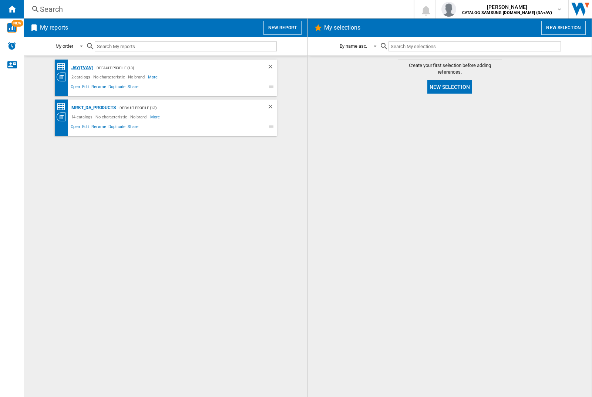 Image resolution: width=592 pixels, height=397 pixels. Describe the element at coordinates (449, 9) in the screenshot. I see `img: profile.jpg` at that location.